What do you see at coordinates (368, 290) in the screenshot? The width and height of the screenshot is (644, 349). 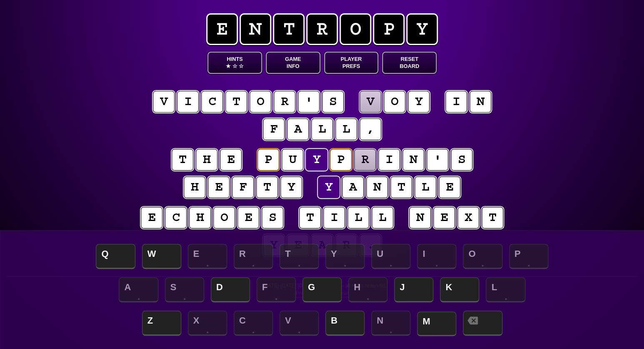 I see `span: H` at bounding box center [368, 290].